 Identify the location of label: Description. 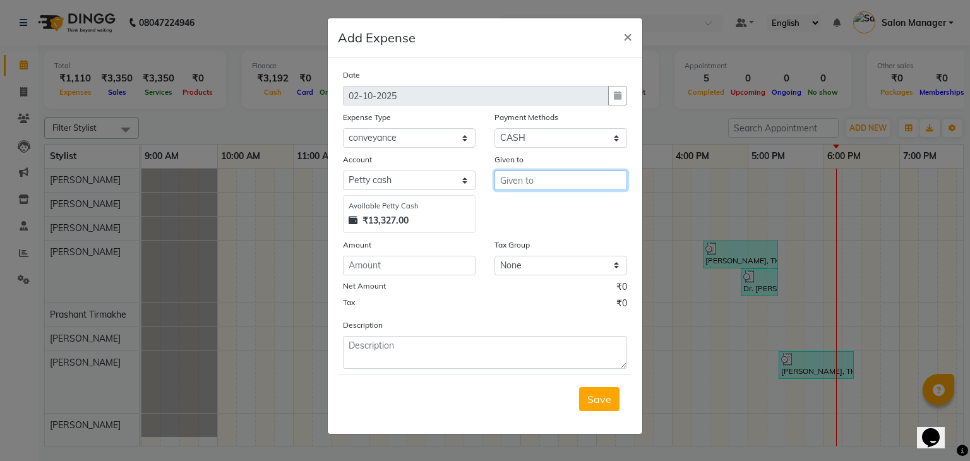
(362, 325).